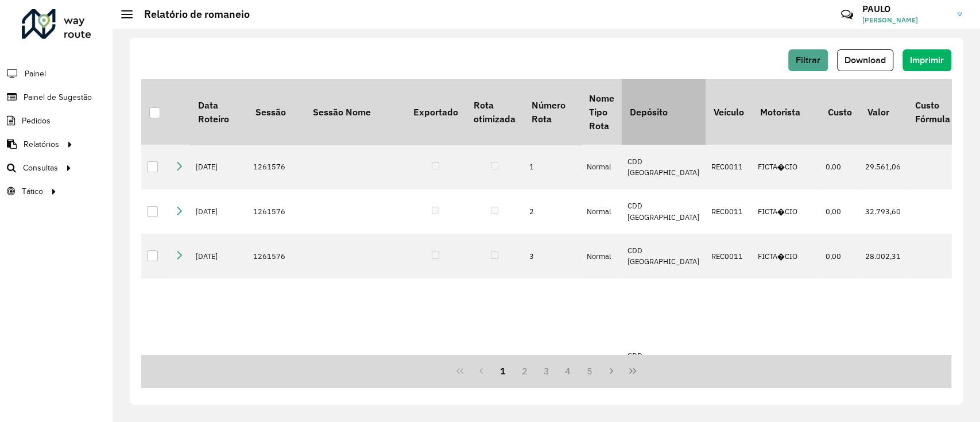  What do you see at coordinates (729, 112) in the screenshot?
I see `th: Veículo` at bounding box center [729, 112].